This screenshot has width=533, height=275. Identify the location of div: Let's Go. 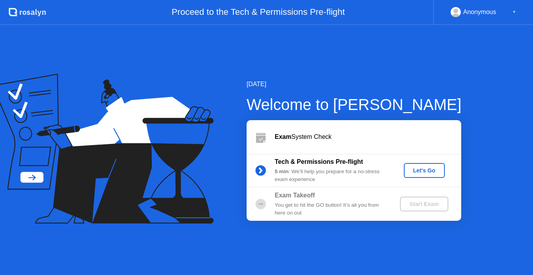
(424, 170).